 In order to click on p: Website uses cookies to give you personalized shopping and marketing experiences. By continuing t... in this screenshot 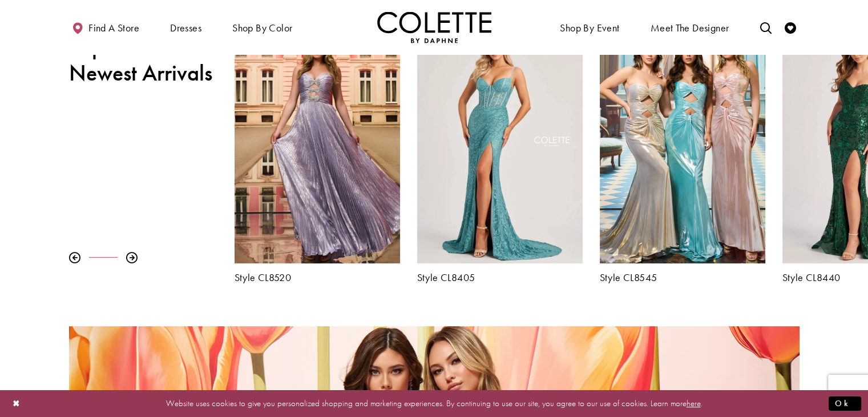, I will do `click(433, 403)`.